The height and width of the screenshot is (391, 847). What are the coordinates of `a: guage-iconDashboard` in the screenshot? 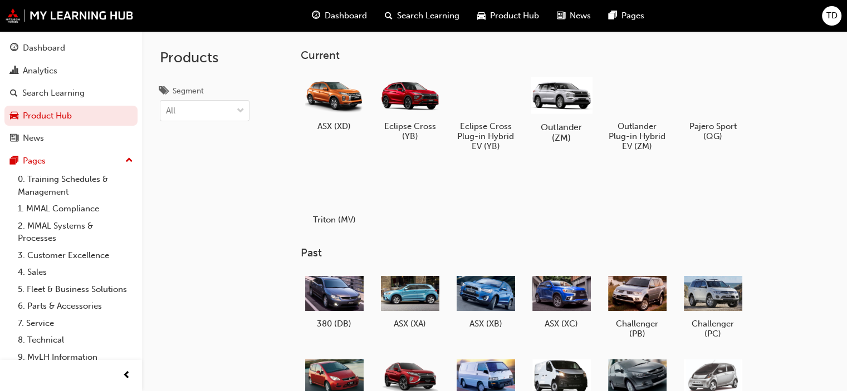 It's located at (339, 16).